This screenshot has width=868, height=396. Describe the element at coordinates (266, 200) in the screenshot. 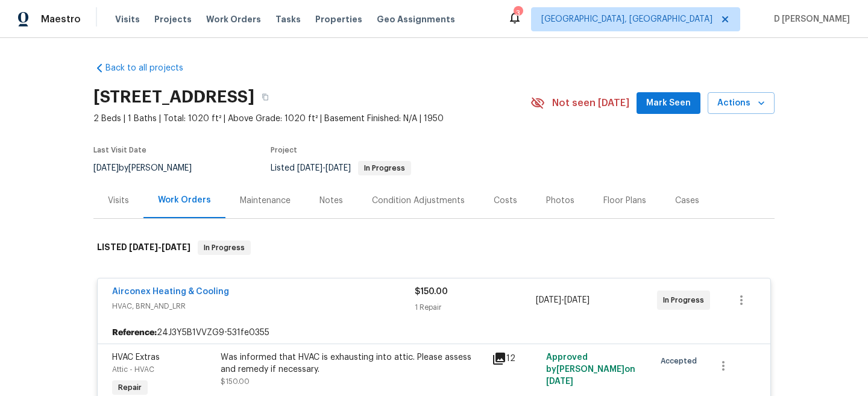

I see `div: Maintenance` at that location.